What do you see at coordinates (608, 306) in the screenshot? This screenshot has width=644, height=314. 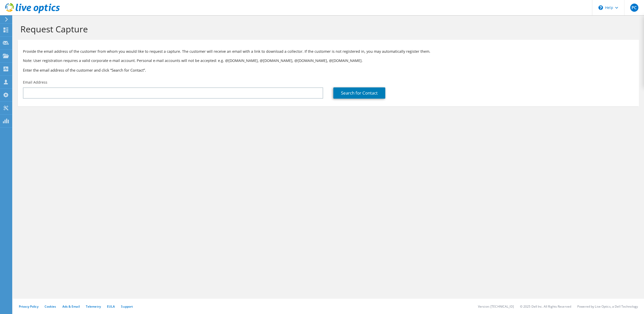 I see `li: Powered by Live Optics, a Dell Technology` at bounding box center [608, 306].